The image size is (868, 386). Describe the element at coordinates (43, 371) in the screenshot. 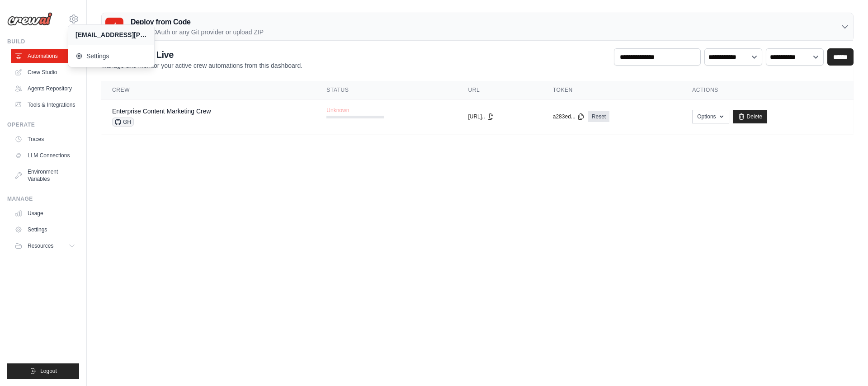

I see `button: Logout` at that location.